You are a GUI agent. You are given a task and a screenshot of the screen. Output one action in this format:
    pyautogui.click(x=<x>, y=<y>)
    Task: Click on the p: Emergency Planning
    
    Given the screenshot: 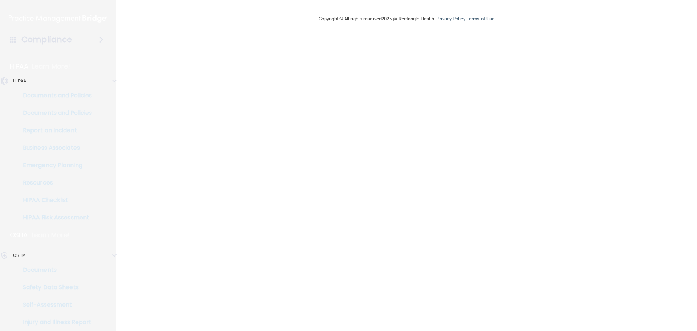 What is the action you would take?
    pyautogui.click(x=54, y=165)
    